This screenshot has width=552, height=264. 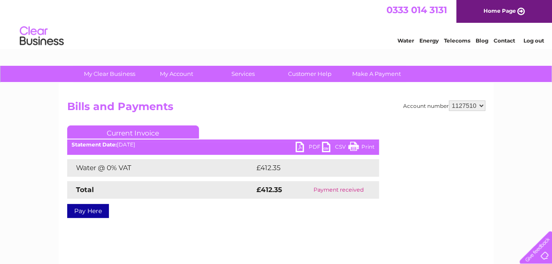 I want to click on a: Contact, so click(x=504, y=40).